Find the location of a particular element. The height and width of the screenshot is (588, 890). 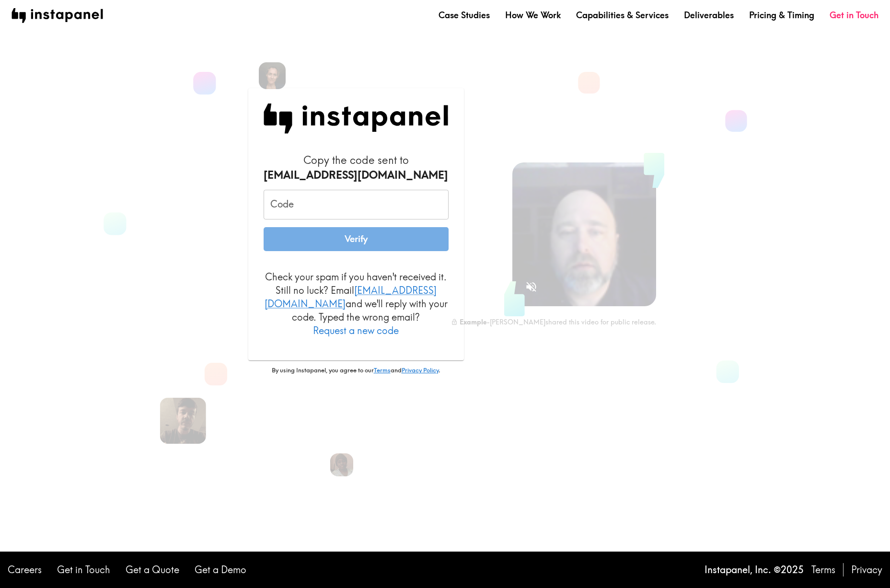

button: Sound is off is located at coordinates (531, 286).